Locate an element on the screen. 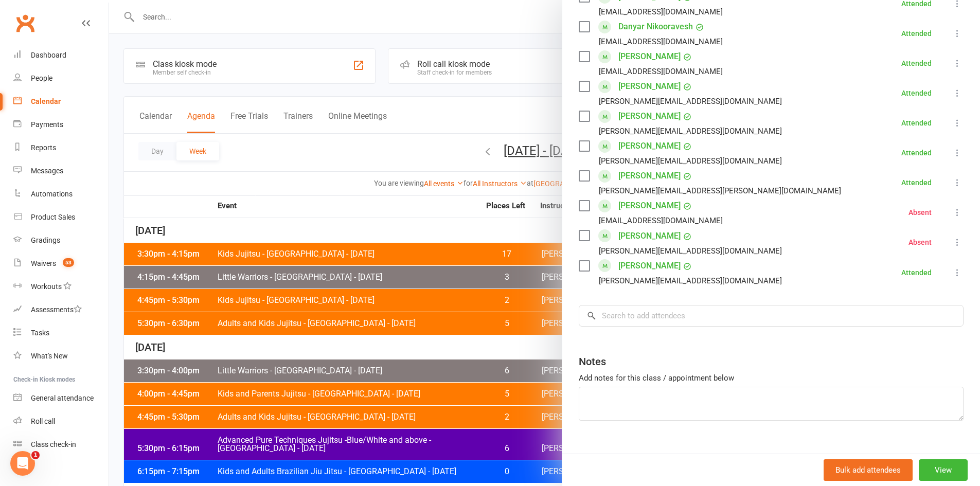 The image size is (980, 486). div: Dashboard is located at coordinates (48, 55).